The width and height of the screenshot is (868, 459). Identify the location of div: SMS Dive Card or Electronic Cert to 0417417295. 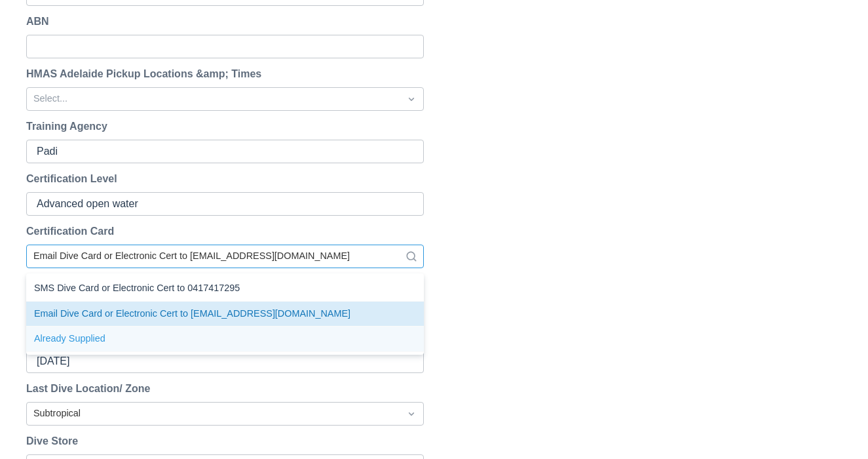
(224, 288).